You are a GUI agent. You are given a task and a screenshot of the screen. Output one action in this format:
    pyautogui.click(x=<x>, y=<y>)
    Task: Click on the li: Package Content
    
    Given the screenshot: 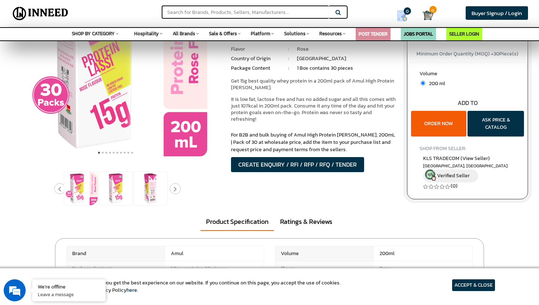 What is the action you would take?
    pyautogui.click(x=256, y=68)
    